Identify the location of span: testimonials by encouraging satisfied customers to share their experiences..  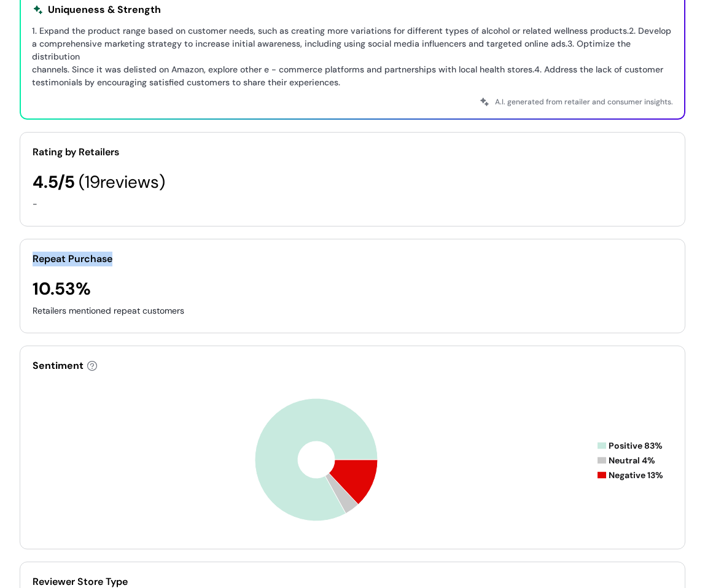
(186, 82).